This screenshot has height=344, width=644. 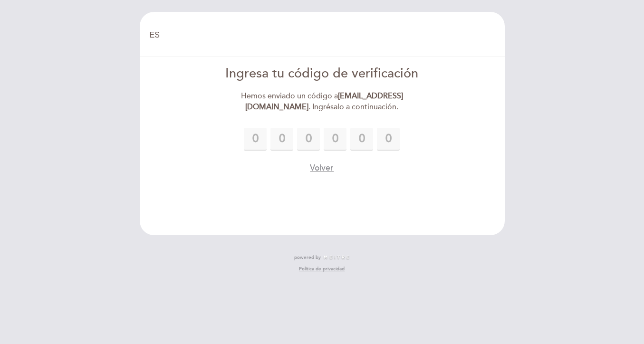 What do you see at coordinates (322, 102) in the screenshot?
I see `div: Hemos enviado un código a . Ingrésalo a continuación.` at bounding box center [322, 102].